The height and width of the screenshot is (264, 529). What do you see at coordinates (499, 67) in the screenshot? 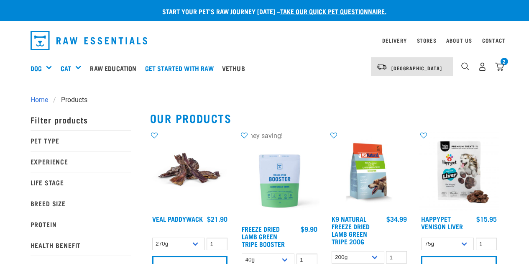
I see `img: home-icon@2x.png` at bounding box center [499, 67].